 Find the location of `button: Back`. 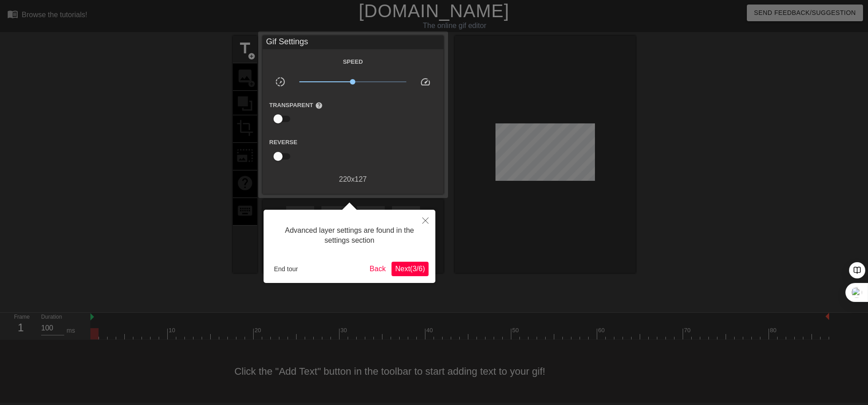

button: Back is located at coordinates (378, 269).